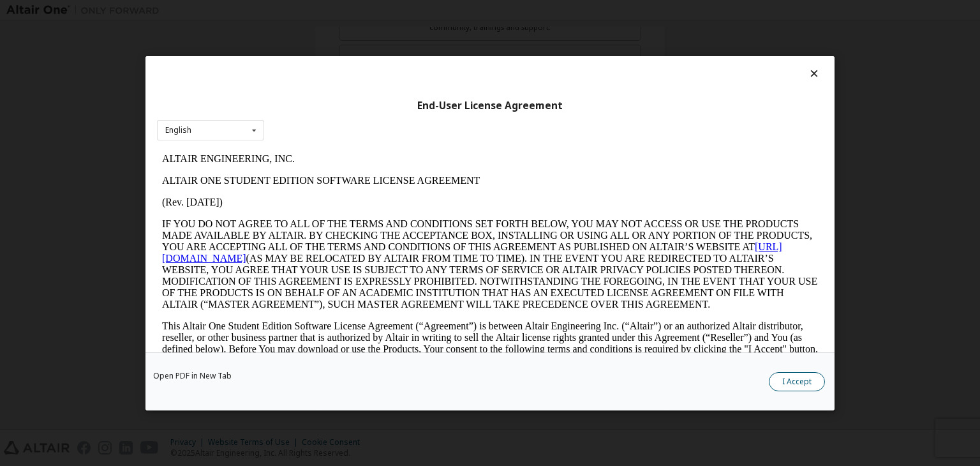 The height and width of the screenshot is (466, 980). What do you see at coordinates (333, 195) in the screenshot?
I see `p: This Altair One Student Edition Software License Agreement (“Agreement”) is between Altair Engine...` at bounding box center [333, 195].